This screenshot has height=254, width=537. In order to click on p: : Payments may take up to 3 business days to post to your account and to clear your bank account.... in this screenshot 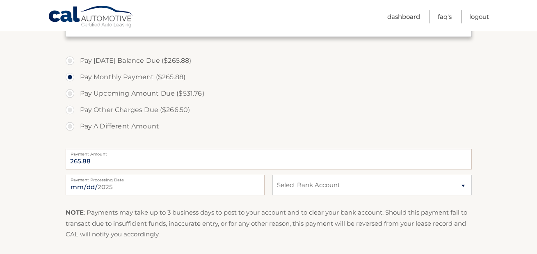, I will do `click(269, 223)`.